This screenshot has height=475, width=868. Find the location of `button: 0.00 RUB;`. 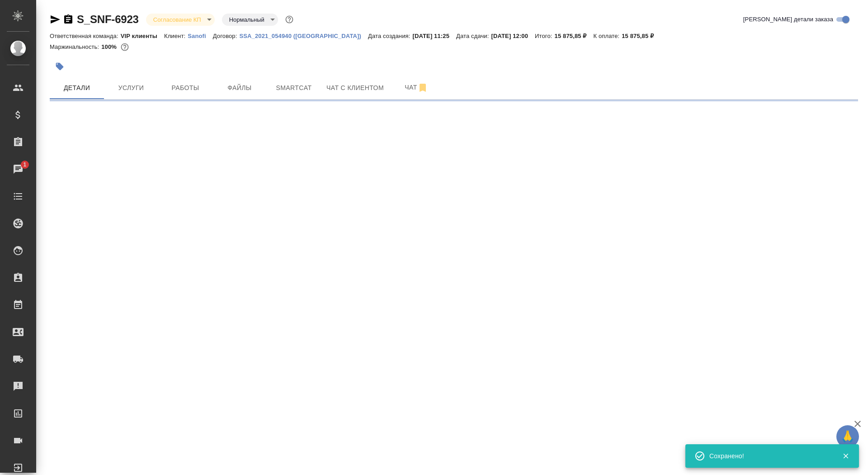

button: 0.00 RUB; is located at coordinates (124, 47).